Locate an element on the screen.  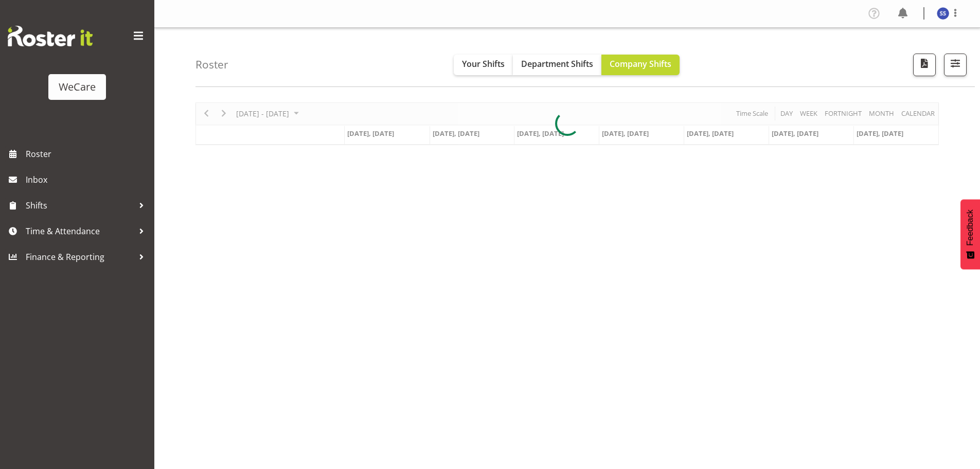
span: Roster is located at coordinates (88, 154).